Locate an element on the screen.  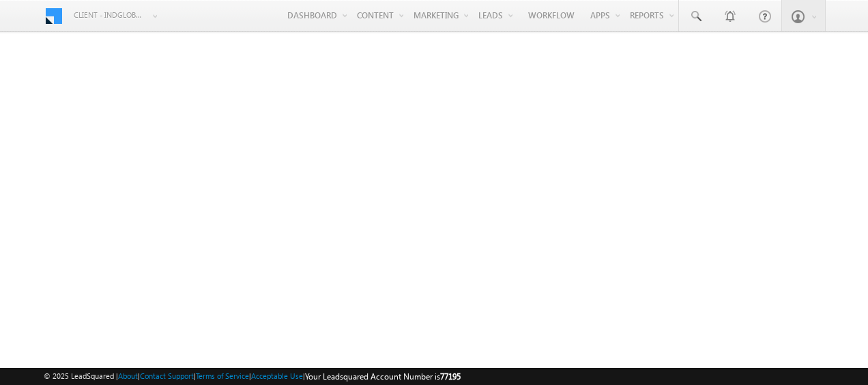
span: 77195 is located at coordinates (451, 376).